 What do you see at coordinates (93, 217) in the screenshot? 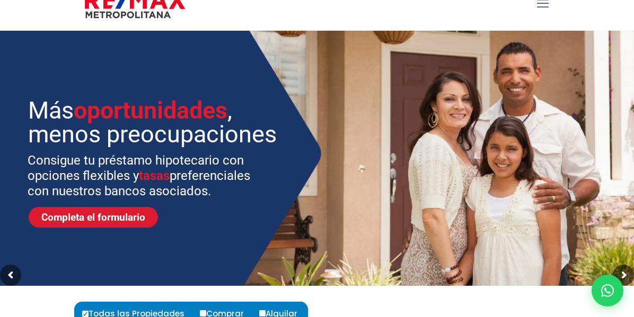
I see `a: Completa el formulario` at bounding box center [93, 217].